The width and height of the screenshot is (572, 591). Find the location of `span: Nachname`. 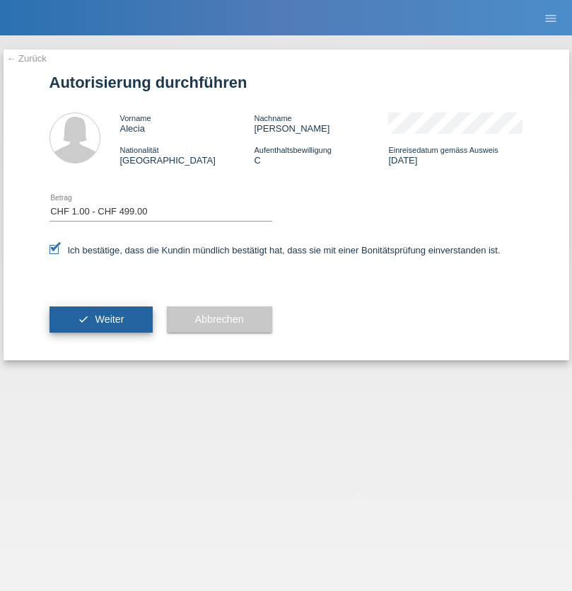

span: Nachname is located at coordinates (272, 118).